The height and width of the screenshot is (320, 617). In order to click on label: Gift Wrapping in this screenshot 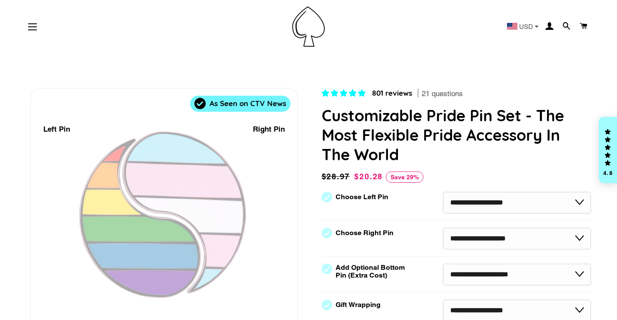, I will do `click(358, 305)`.